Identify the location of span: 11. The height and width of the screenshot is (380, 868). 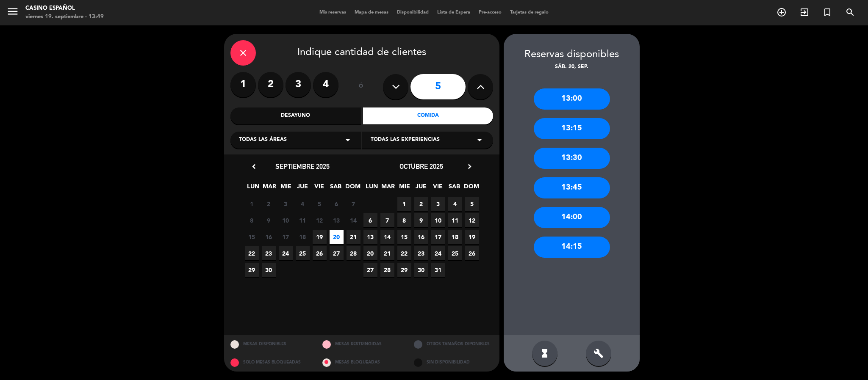
(303, 220).